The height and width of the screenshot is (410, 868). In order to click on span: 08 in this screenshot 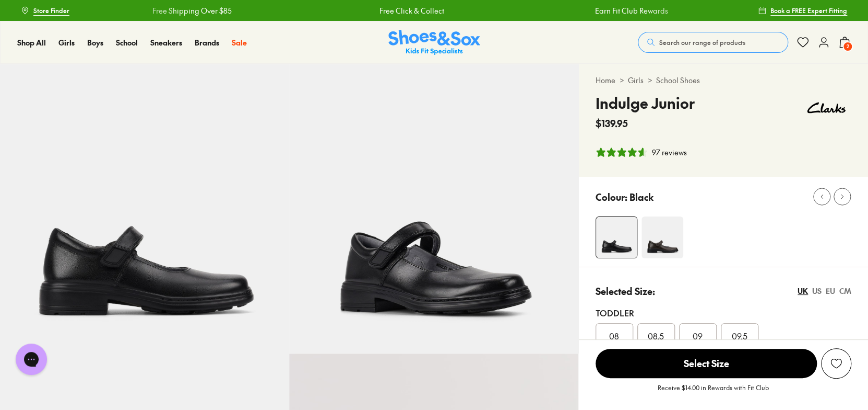, I will do `click(614, 336)`.